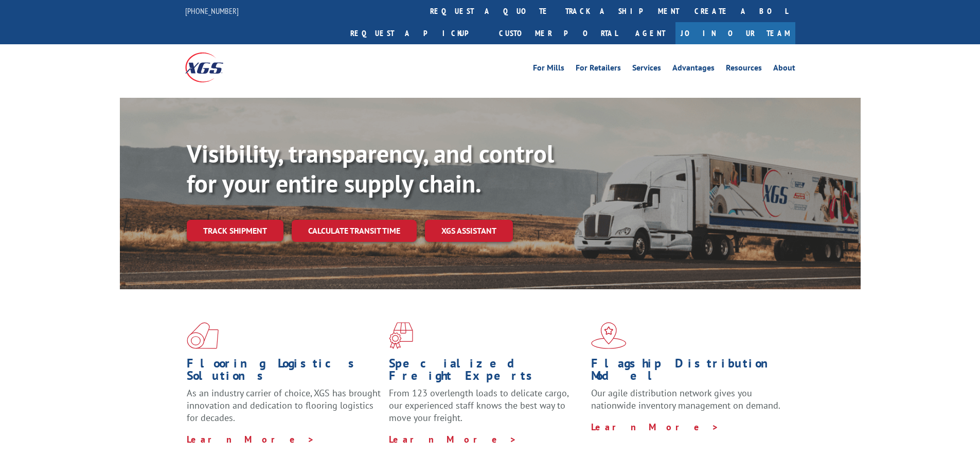  I want to click on img: xgs-icon-flagship-distribution-model-red, so click(609, 336).